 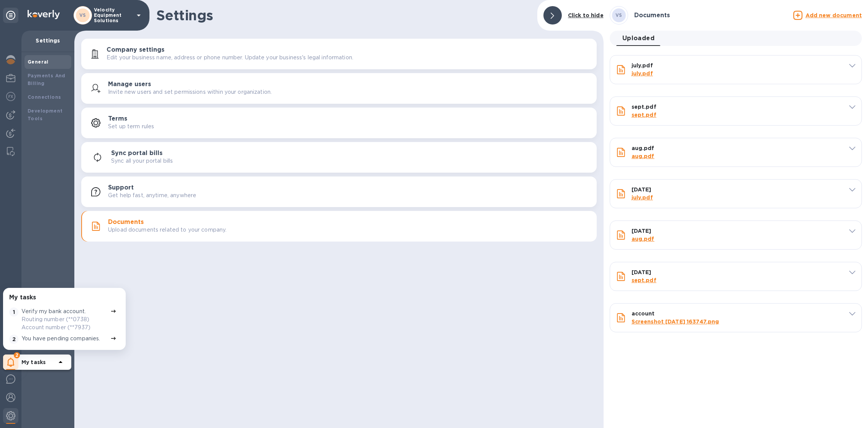 I want to click on b: Development Tools, so click(x=45, y=115).